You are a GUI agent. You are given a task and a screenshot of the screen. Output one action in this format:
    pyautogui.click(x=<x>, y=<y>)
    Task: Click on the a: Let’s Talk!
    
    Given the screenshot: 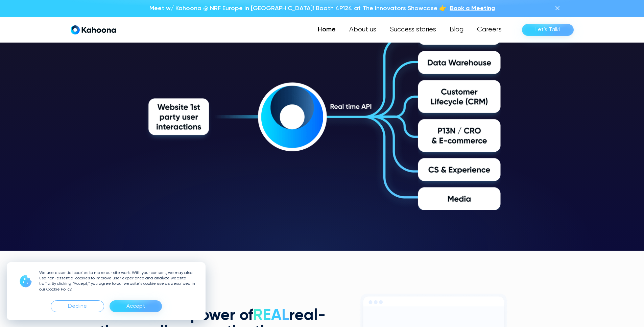 What is the action you would take?
    pyautogui.click(x=548, y=30)
    